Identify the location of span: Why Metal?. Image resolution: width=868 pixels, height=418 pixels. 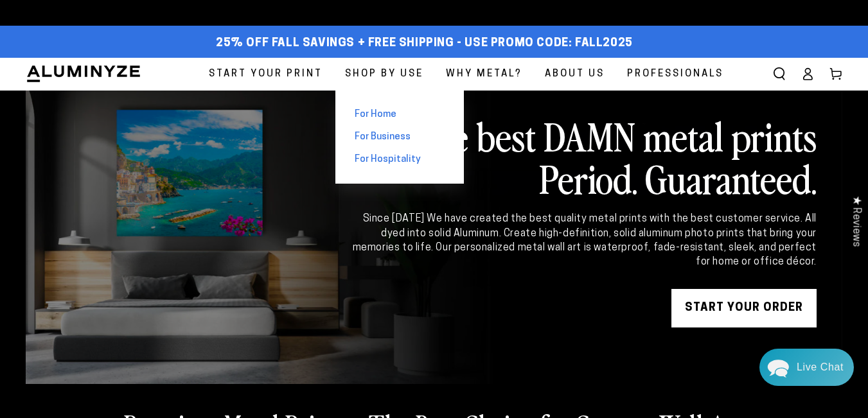
(484, 74).